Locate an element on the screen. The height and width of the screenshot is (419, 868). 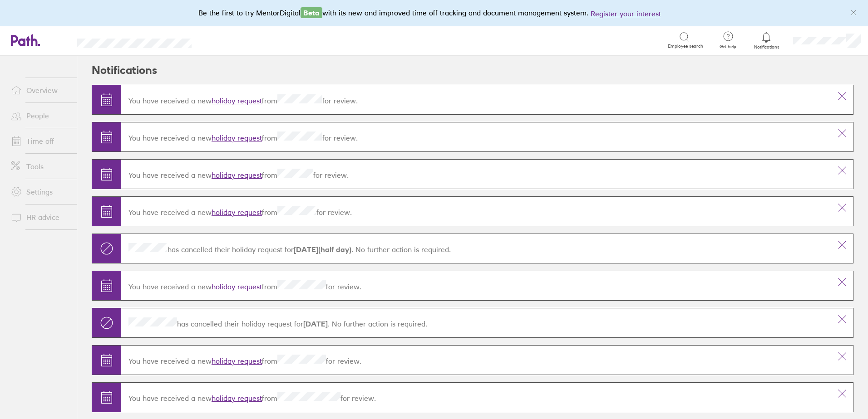
span: Beta is located at coordinates (312, 12).